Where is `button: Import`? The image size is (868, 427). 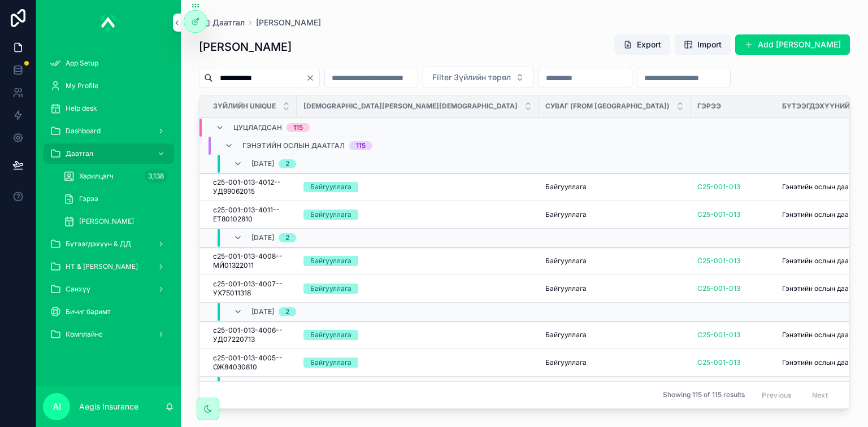
button: Import is located at coordinates (702, 45).